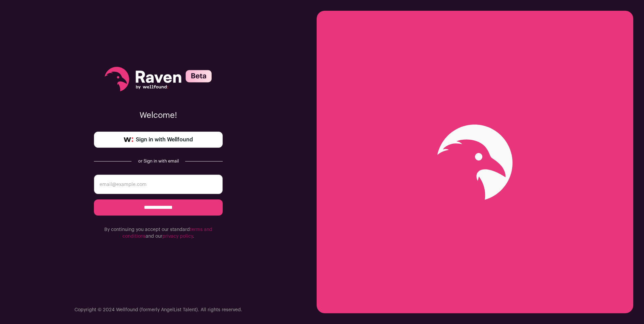  Describe the element at coordinates (158, 140) in the screenshot. I see `a: Sign in with Wellfound` at that location.